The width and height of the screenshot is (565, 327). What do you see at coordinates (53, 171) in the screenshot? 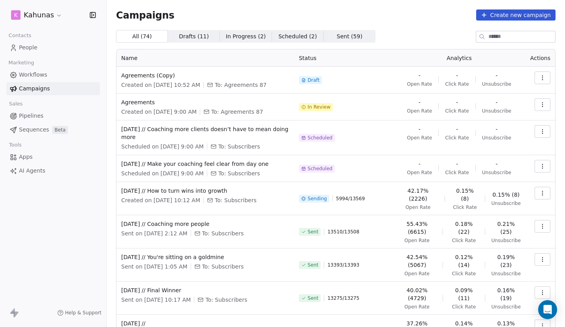
I see `a: AI Agents` at bounding box center [53, 171].